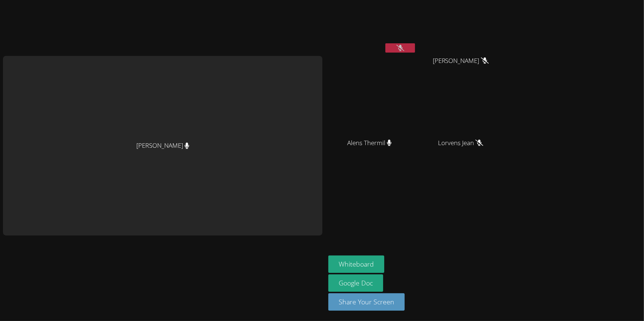  Describe the element at coordinates (366, 302) in the screenshot. I see `button: Share Your Screen` at that location.